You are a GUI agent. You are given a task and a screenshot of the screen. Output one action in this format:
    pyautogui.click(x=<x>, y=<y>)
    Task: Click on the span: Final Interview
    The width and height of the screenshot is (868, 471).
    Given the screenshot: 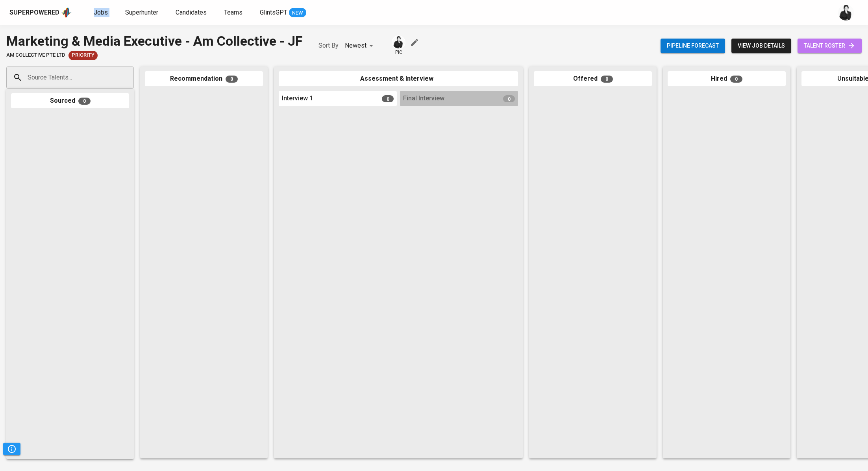 What is the action you would take?
    pyautogui.click(x=424, y=99)
    